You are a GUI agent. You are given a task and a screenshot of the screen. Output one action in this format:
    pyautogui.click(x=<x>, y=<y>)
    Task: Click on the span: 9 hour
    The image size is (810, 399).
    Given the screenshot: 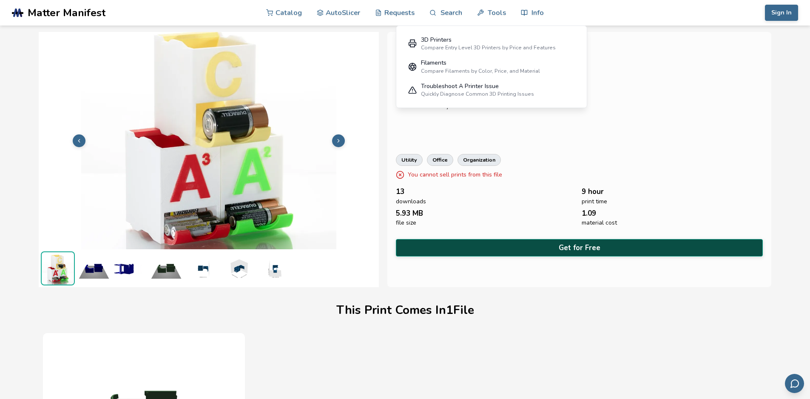 What is the action you would take?
    pyautogui.click(x=593, y=191)
    